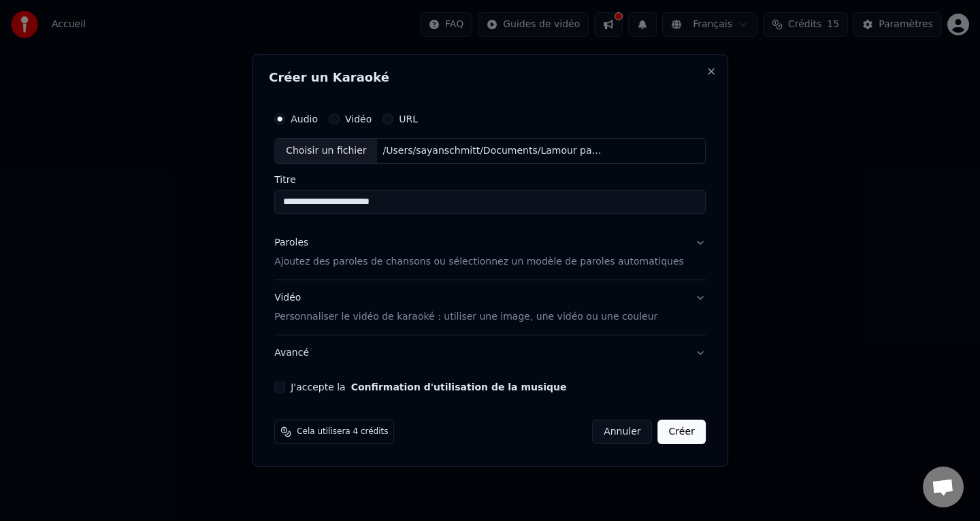  I want to click on label: Vidéo, so click(358, 119).